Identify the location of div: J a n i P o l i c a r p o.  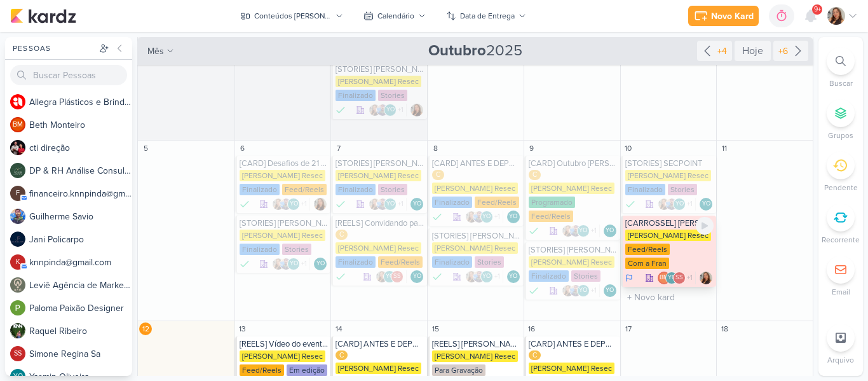
(81, 239).